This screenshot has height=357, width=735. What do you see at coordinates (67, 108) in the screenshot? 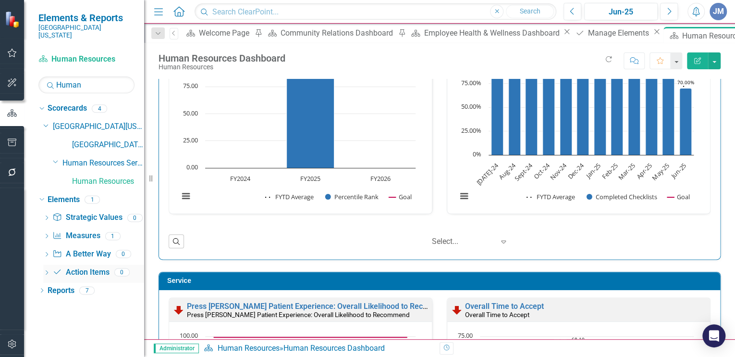
I see `a: Scorecards` at bounding box center [67, 108].